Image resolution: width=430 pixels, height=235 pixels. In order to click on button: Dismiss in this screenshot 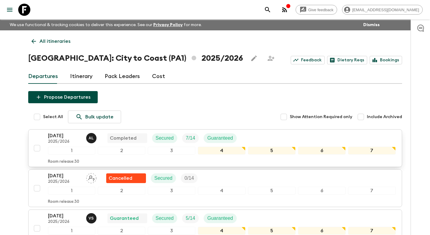, I will do `click(372, 25)`.